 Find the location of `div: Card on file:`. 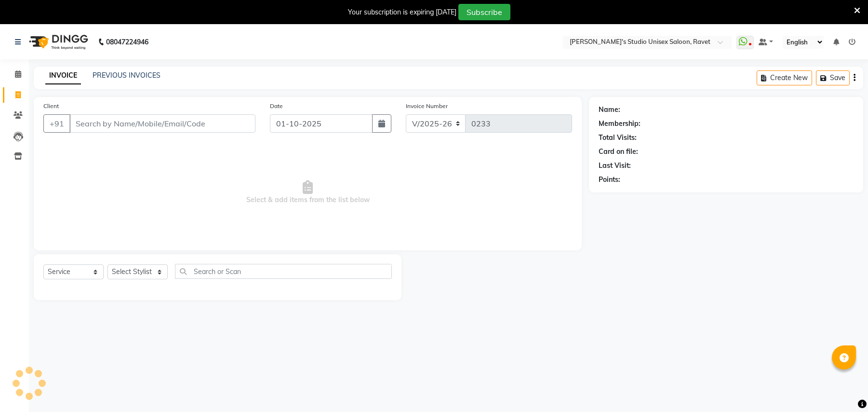

div: Card on file: is located at coordinates (618, 151).